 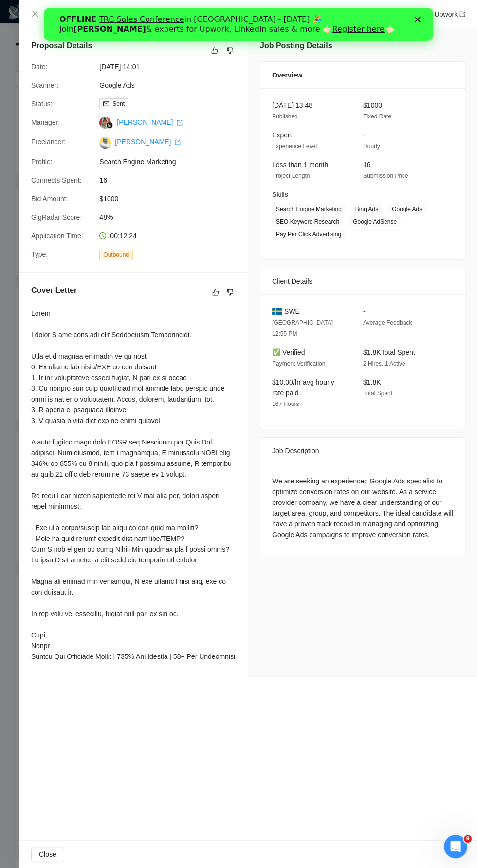 What do you see at coordinates (362, 508) in the screenshot?
I see `div: We are seeking an experienced Google Ads specialist to optimize conversion rates on our website. ...` at bounding box center [362, 508].